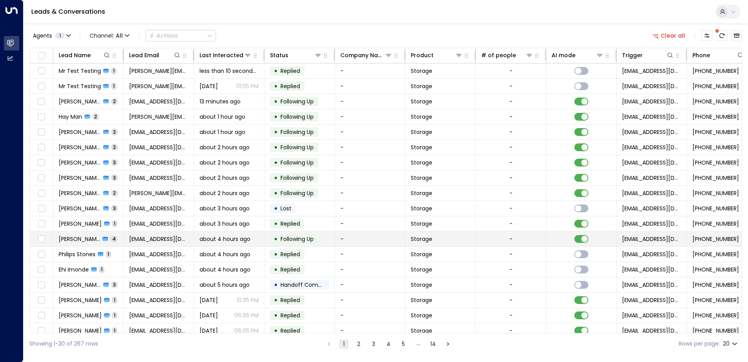 This screenshot has width=748, height=362. What do you see at coordinates (422, 55) in the screenshot?
I see `div: Product` at bounding box center [422, 55].